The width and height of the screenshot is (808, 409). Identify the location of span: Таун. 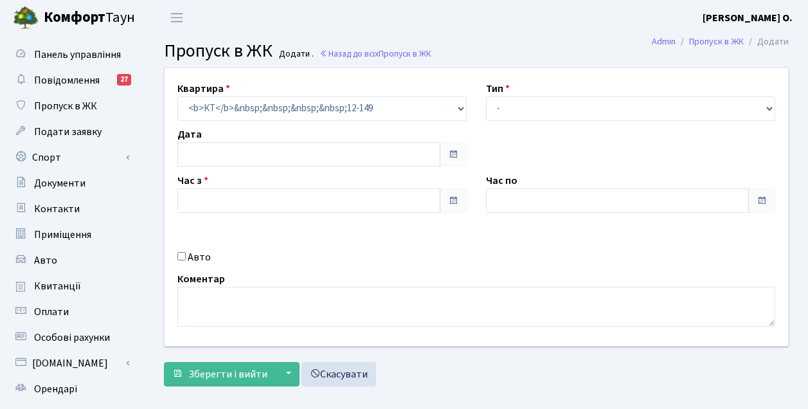
(89, 18).